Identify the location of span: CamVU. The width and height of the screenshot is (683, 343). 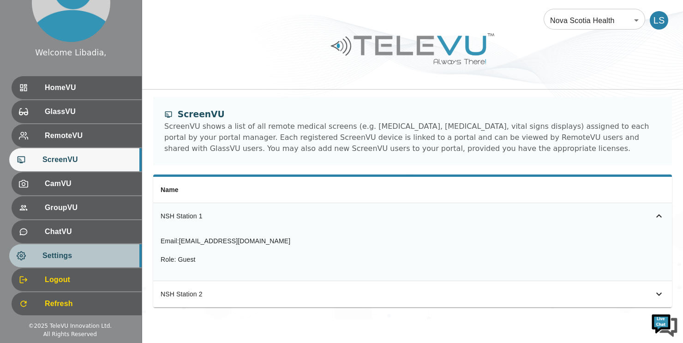
(90, 184).